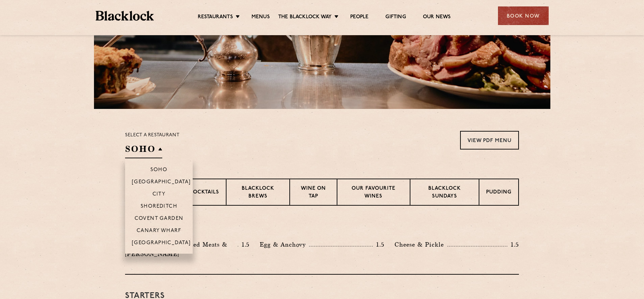 The image size is (644, 299). What do you see at coordinates (499, 193) in the screenshot?
I see `p: Pudding` at bounding box center [499, 193].